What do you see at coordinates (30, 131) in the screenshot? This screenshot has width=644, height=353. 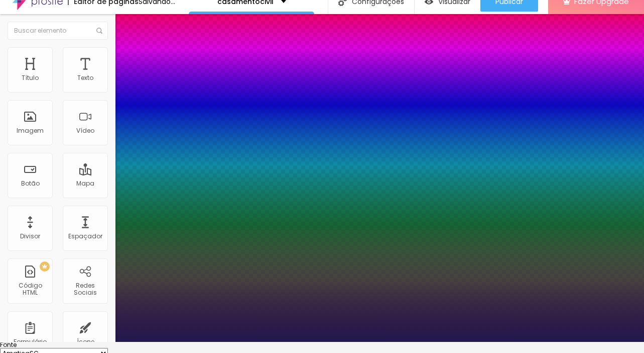 I see `div: Imagem` at bounding box center [30, 131].